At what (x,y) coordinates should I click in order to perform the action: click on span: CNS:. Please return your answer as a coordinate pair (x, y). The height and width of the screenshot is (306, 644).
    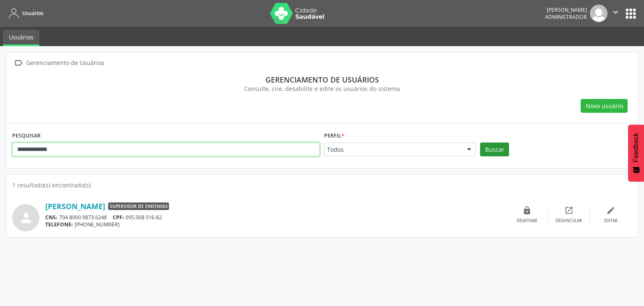
    Looking at the image, I should click on (51, 217).